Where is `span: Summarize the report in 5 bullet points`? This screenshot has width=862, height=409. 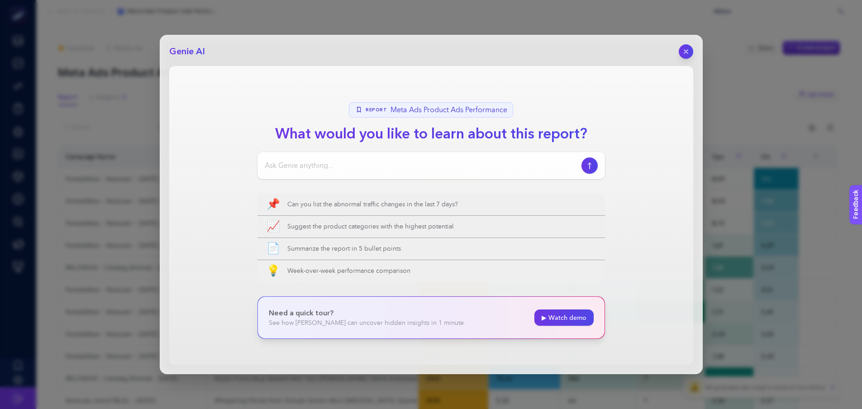
span: Summarize the report in 5 bullet points is located at coordinates (442, 249).